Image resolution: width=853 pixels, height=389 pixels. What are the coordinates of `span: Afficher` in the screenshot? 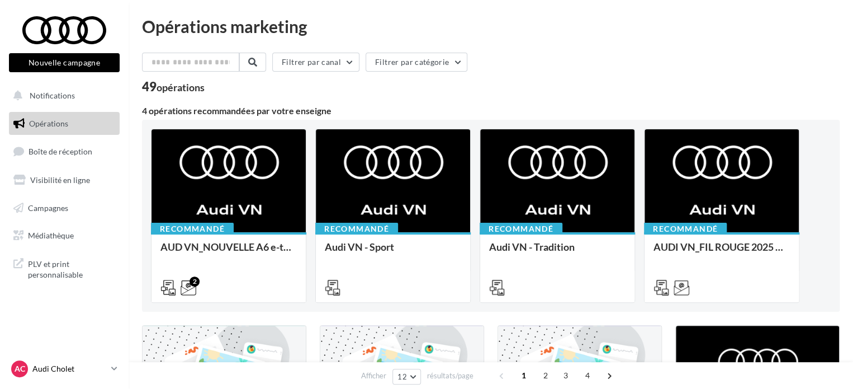 It's located at (373, 375).